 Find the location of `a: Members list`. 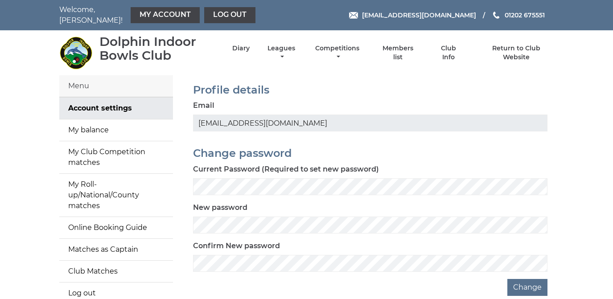

a: Members list is located at coordinates (397, 53).